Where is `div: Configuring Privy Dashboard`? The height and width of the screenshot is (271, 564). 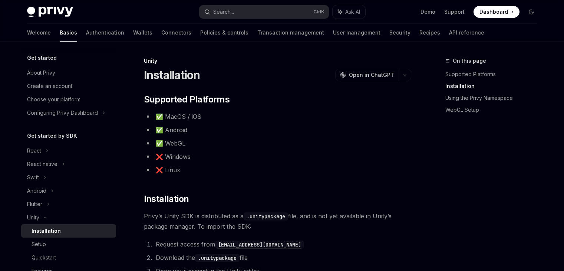 div: Configuring Privy Dashboard is located at coordinates (62, 113).